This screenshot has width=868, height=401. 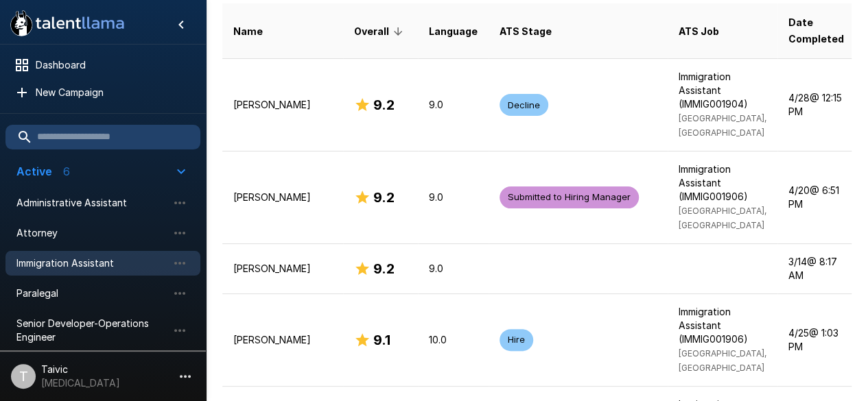 What do you see at coordinates (816, 339) in the screenshot?
I see `td: 4/25 @ 1:03 PM` at bounding box center [816, 339].